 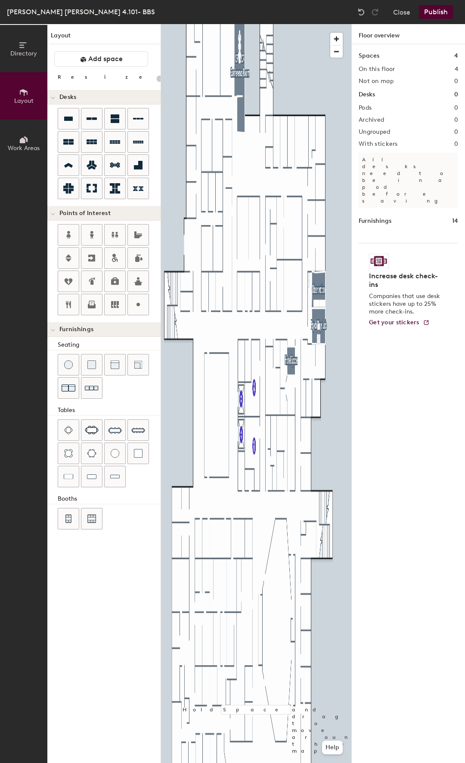 What do you see at coordinates (101, 59) in the screenshot?
I see `button: Add space` at bounding box center [101, 59].